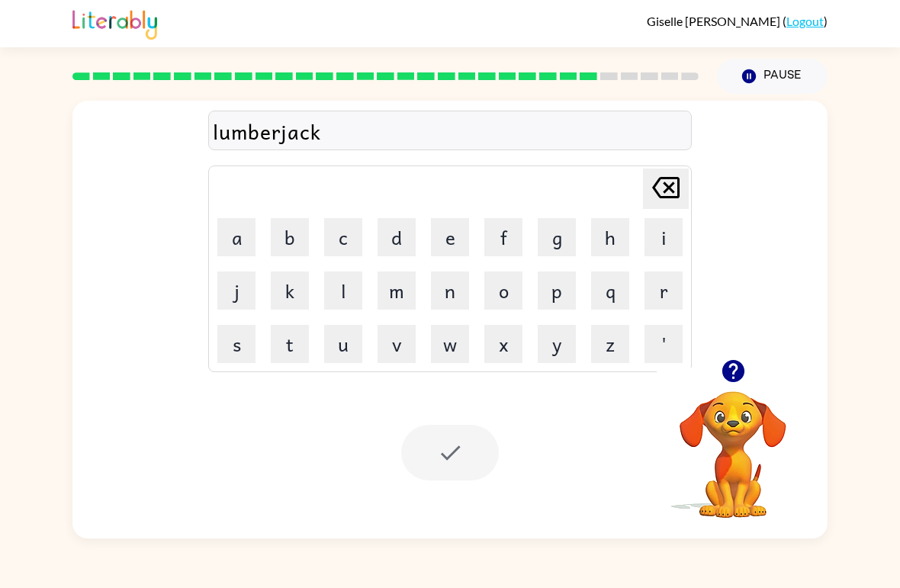  I want to click on a: Logout, so click(804, 20).